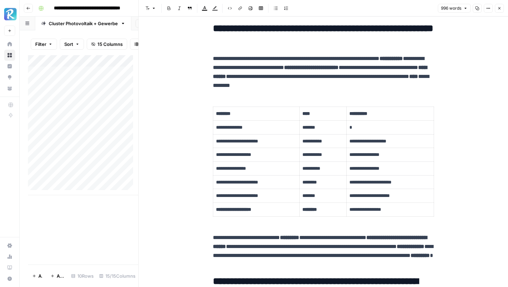 Image resolution: width=508 pixels, height=287 pixels. What do you see at coordinates (83, 23) in the screenshot?
I see `div: Cluster Photovoltaik + Gewerbe` at bounding box center [83, 23].